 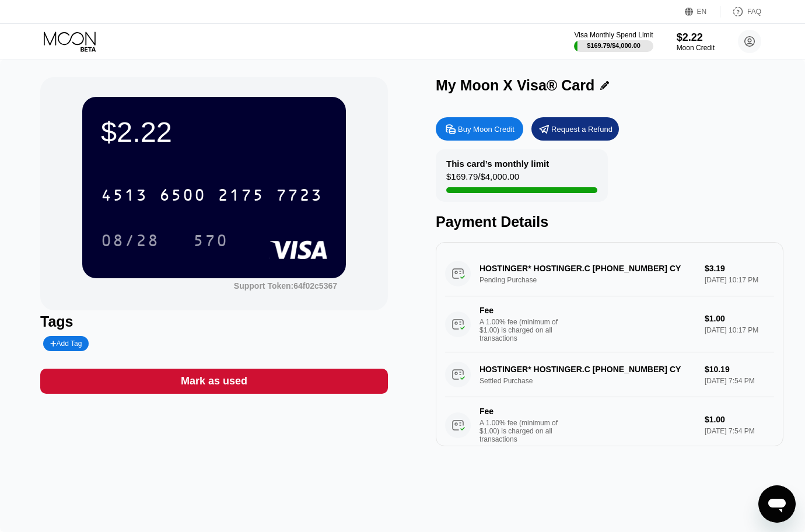 I want to click on div: Moon Credit, so click(x=696, y=47).